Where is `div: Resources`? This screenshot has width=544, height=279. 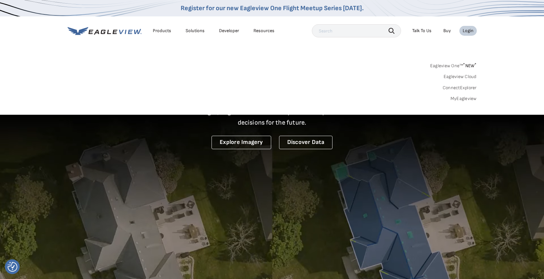
div: Resources is located at coordinates (264, 31).